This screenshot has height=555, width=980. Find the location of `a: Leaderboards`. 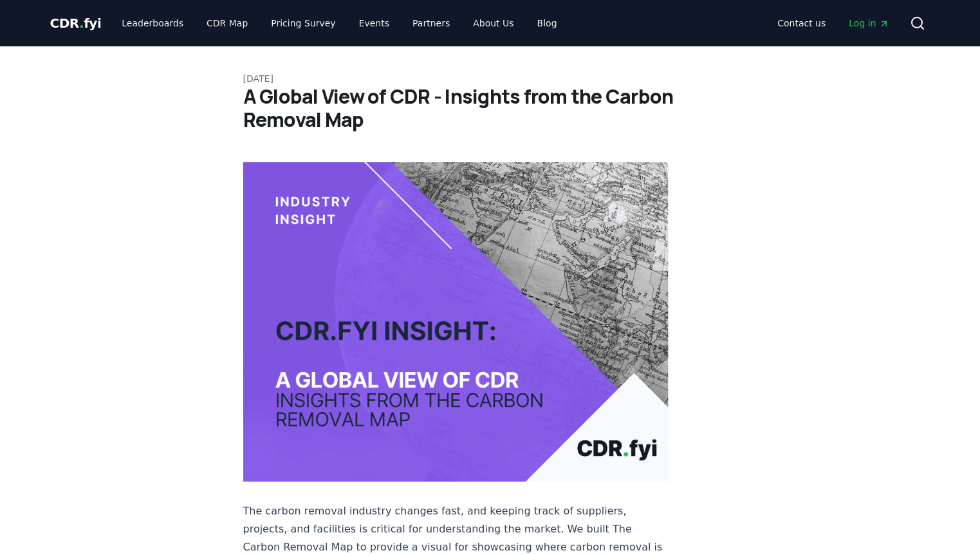

a: Leaderboards is located at coordinates (152, 23).